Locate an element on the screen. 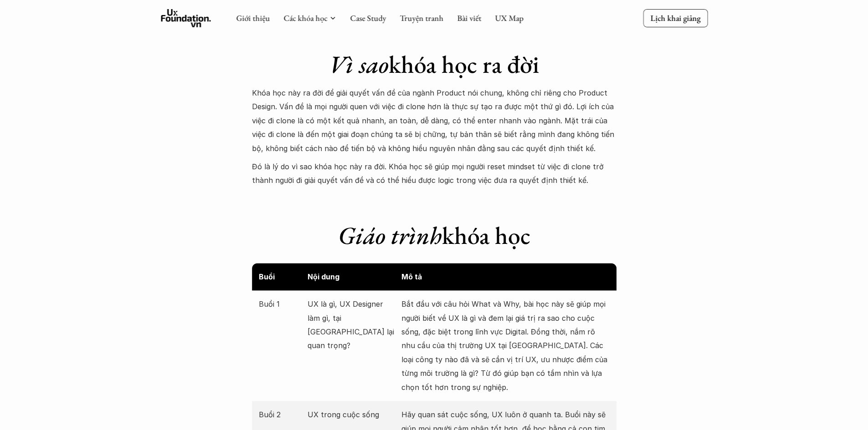  h1: khóa học ra đời is located at coordinates (434, 65).